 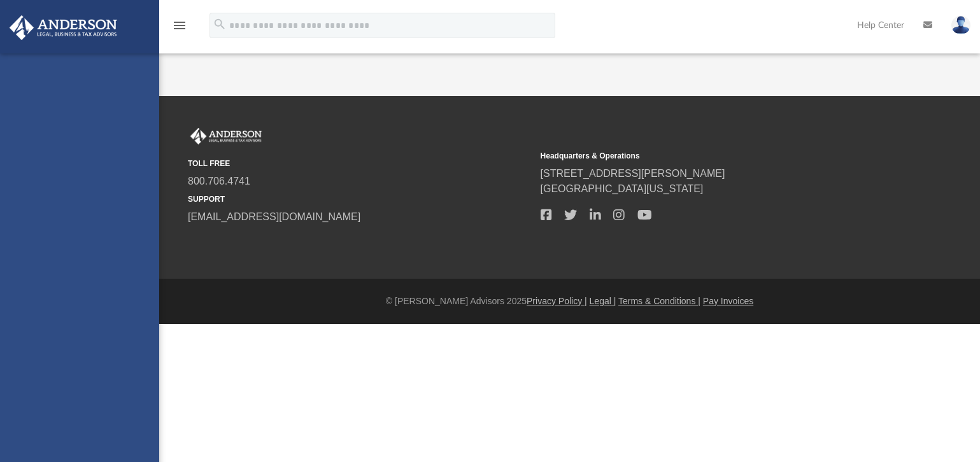 I want to click on i: search, so click(x=219, y=24).